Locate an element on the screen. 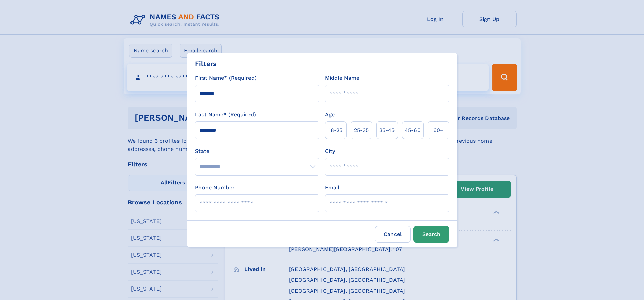 The height and width of the screenshot is (300, 644). span: 25‑35 is located at coordinates (361, 130).